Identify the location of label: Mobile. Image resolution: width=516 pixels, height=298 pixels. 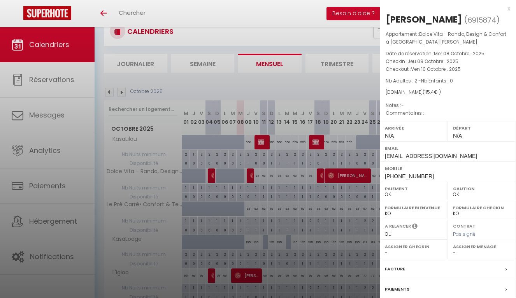
(448, 169).